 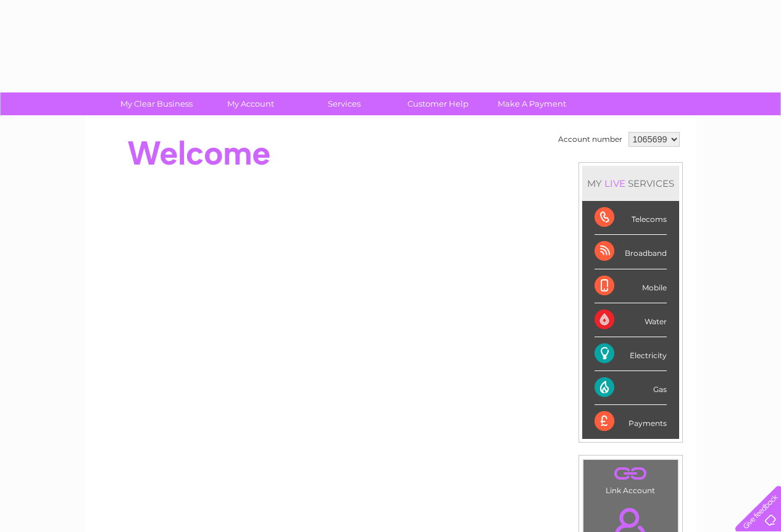 What do you see at coordinates (630, 286) in the screenshot?
I see `div: Mobile` at bounding box center [630, 286].